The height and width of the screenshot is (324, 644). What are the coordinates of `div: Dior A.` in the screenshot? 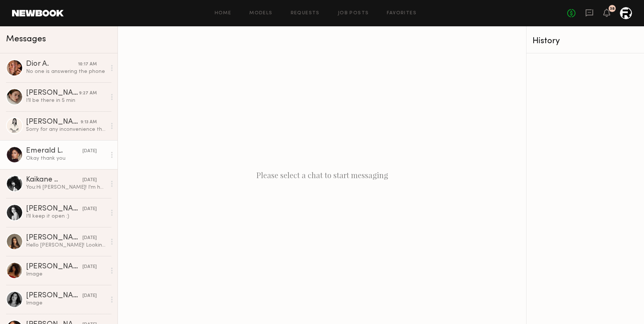 It's located at (51, 64).